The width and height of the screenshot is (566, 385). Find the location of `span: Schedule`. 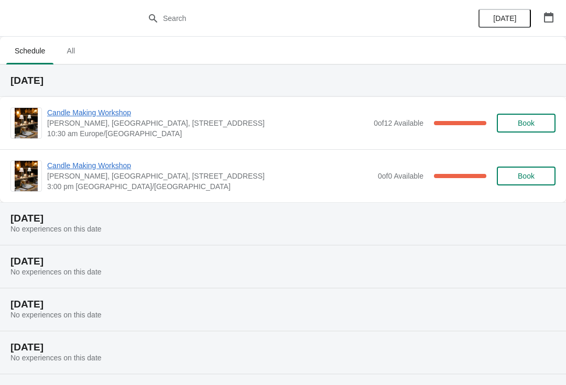

span: Schedule is located at coordinates (30, 51).